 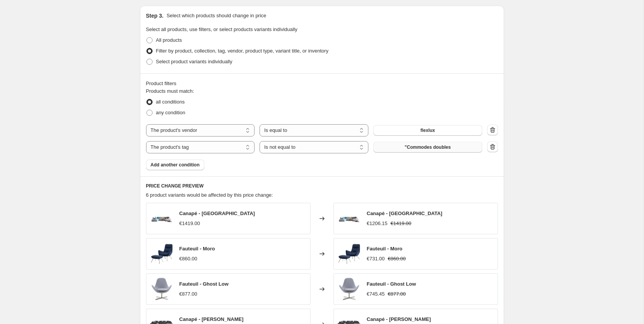 I want to click on div: €745.45, so click(x=375, y=294).